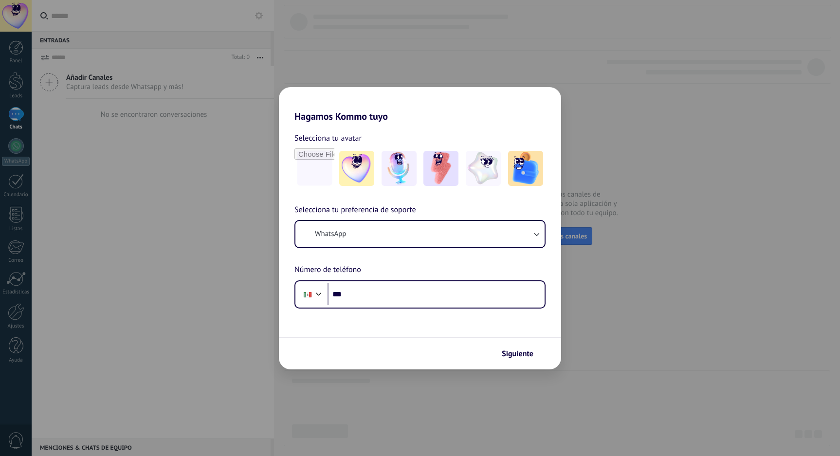 The height and width of the screenshot is (456, 840). I want to click on img: -5.jpeg, so click(525, 168).